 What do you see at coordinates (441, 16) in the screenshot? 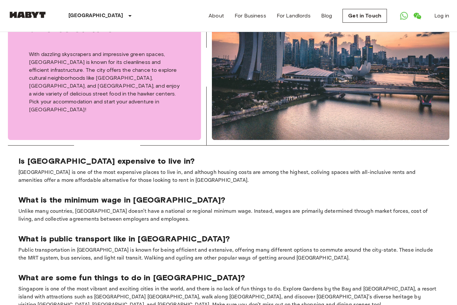
I see `a: Log in` at bounding box center [441, 16].